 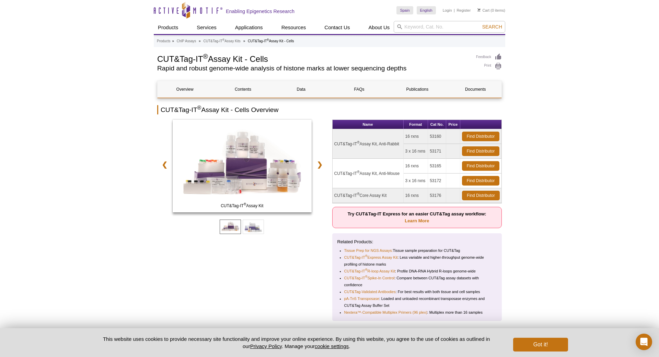 What do you see at coordinates (249, 27) in the screenshot?
I see `a: Applications` at bounding box center [249, 27].